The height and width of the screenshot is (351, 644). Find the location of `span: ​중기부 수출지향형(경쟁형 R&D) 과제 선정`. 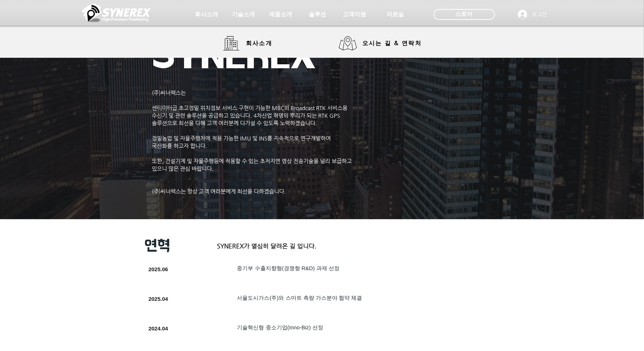

span: ​중기부 수출지향형(경쟁형 R&D) 과제 선정 is located at coordinates (288, 268).